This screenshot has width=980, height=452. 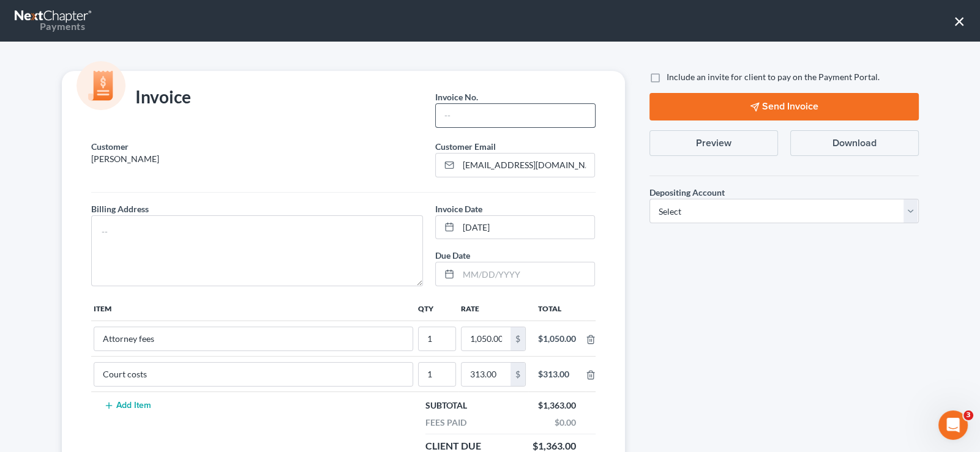 What do you see at coordinates (437, 308) in the screenshot?
I see `th: Qty` at bounding box center [437, 308].